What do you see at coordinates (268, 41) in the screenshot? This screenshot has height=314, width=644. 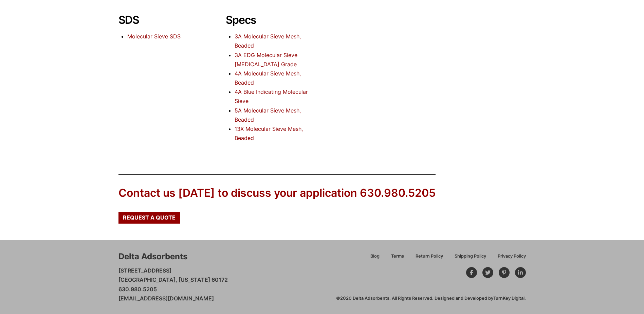 I see `a: 3A Molecular Sieve Mesh, Beaded` at bounding box center [268, 41].